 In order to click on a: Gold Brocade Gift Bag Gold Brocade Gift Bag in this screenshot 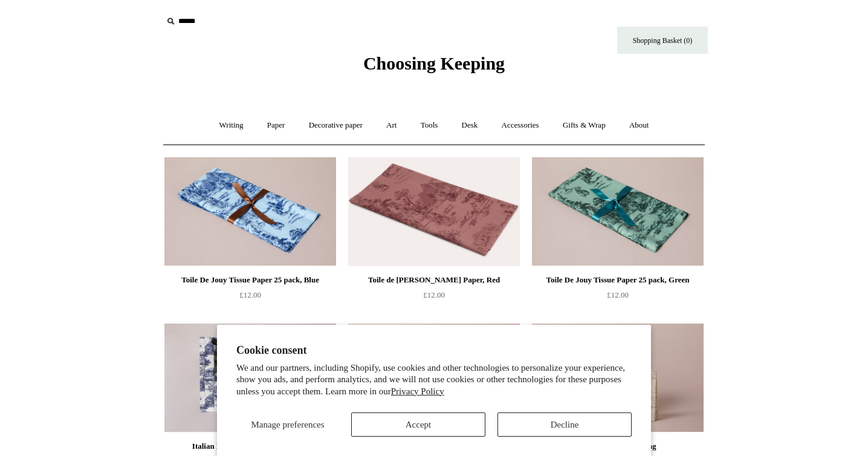, I will do `click(618, 378)`.